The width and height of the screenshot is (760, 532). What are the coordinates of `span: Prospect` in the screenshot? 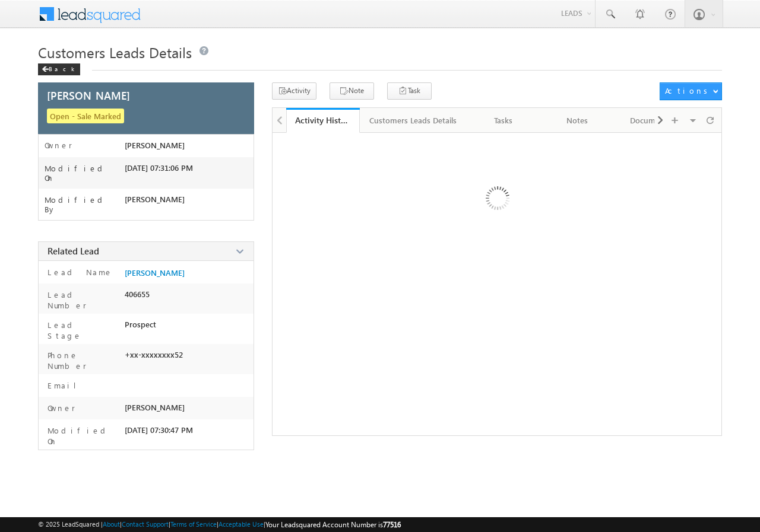 It's located at (140, 325).